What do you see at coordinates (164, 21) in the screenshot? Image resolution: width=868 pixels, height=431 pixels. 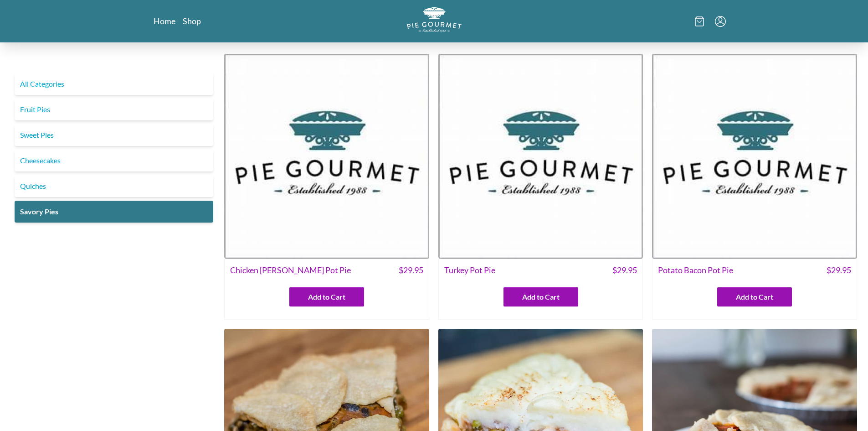 I see `a: Home` at bounding box center [164, 21].